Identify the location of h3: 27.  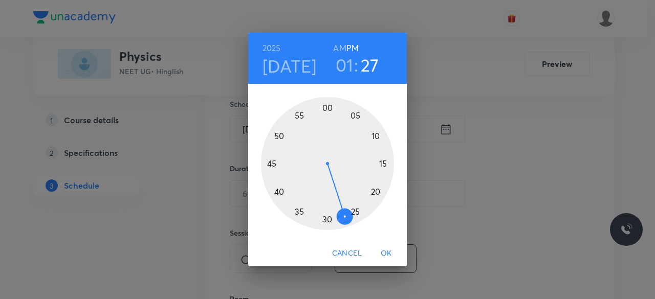
(370, 65).